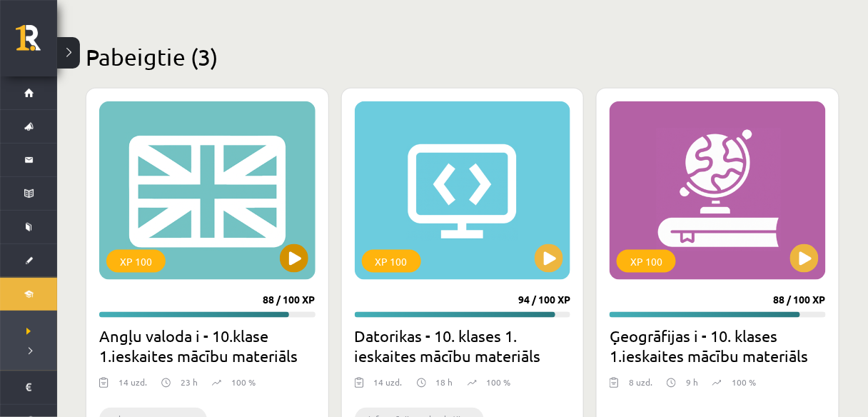 The image size is (868, 417). I want to click on h2: Ģeogrāfijas i - 10. klases 1.ieskaites mācību materiāls, so click(717, 346).